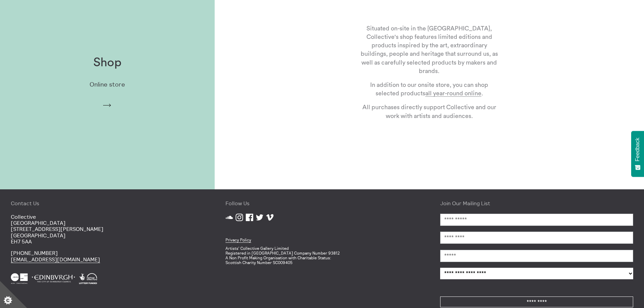 The width and height of the screenshot is (644, 308). Describe the element at coordinates (88, 279) in the screenshot. I see `img: Heritage Lottery Fund` at that location.